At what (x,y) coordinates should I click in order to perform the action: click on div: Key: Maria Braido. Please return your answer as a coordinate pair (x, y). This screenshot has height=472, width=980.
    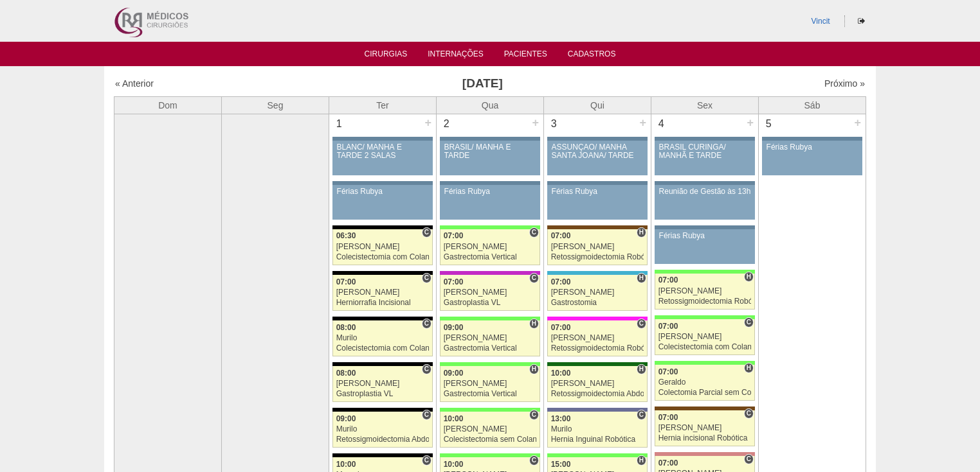
    Looking at the image, I should click on (490, 273).